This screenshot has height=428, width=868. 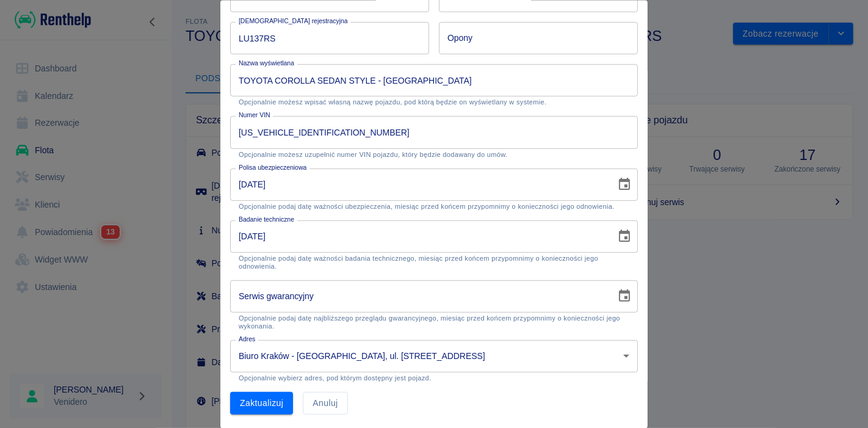 I want to click on p: Opcjonalnie możesz wpisać własną nazwę pojazdu, pod którą będzie on wyświetlany w systemie., so click(x=434, y=102).